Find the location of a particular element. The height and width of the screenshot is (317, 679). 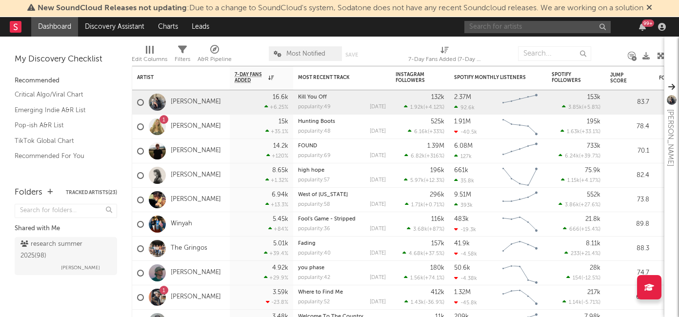

div: My Discovery Checklist is located at coordinates (66, 59).